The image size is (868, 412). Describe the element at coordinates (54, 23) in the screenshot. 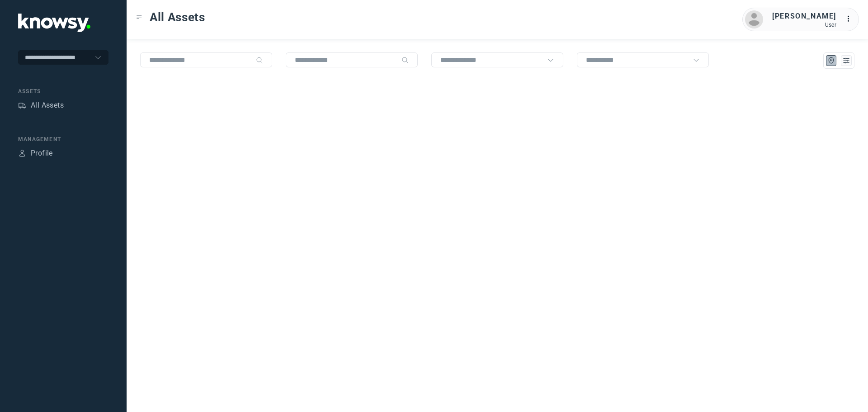

I see `img: Application Logo` at that location.